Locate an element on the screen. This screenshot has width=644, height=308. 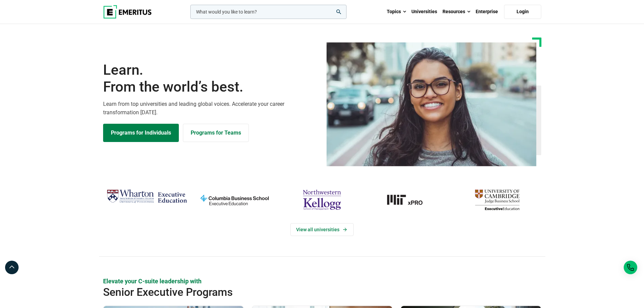
a: columbia-business-school is located at coordinates (234, 200).